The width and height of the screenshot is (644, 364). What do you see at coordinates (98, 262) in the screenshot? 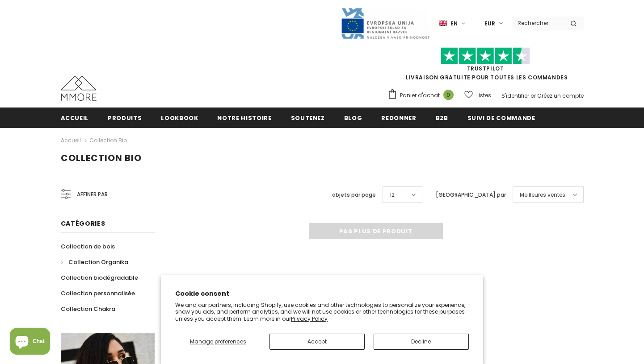
I see `span: Collection Organika` at bounding box center [98, 262].